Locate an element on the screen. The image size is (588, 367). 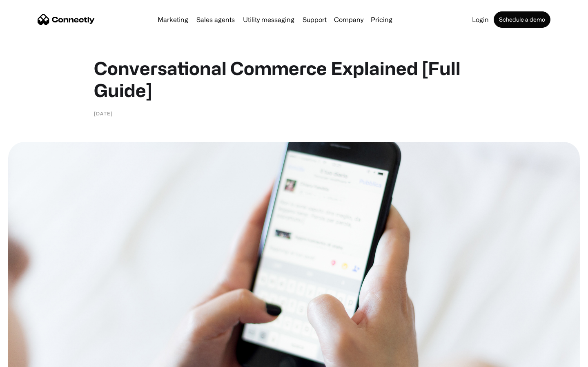
a: Support is located at coordinates (314, 20).